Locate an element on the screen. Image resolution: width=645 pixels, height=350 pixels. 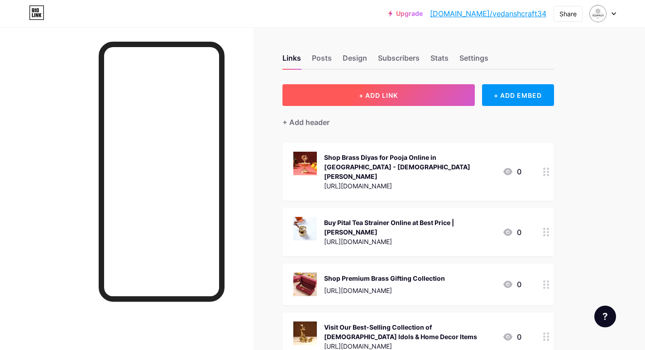
div: Subscribers is located at coordinates (399, 61).